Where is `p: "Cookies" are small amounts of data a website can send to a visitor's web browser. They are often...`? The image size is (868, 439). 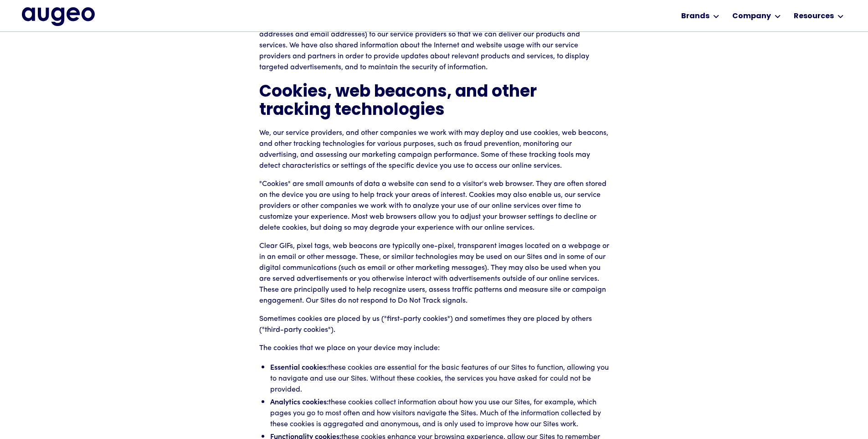 p: "Cookies" are small amounts of data a website can send to a visitor's web browser. They are often... is located at coordinates (434, 206).